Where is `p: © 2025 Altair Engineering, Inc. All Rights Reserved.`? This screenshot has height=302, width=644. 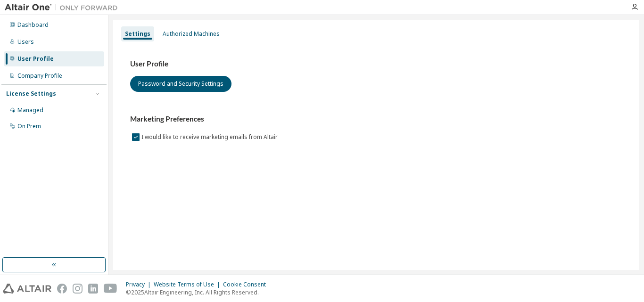
p: © 2025 Altair Engineering, Inc. All Rights Reserved. is located at coordinates (199, 292).